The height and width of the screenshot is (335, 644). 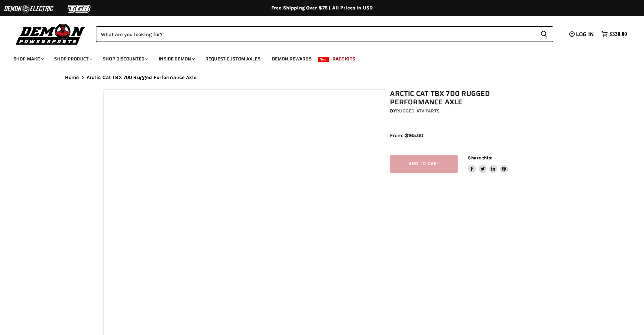 I want to click on img: Demon Electric Logo 2, so click(x=29, y=9).